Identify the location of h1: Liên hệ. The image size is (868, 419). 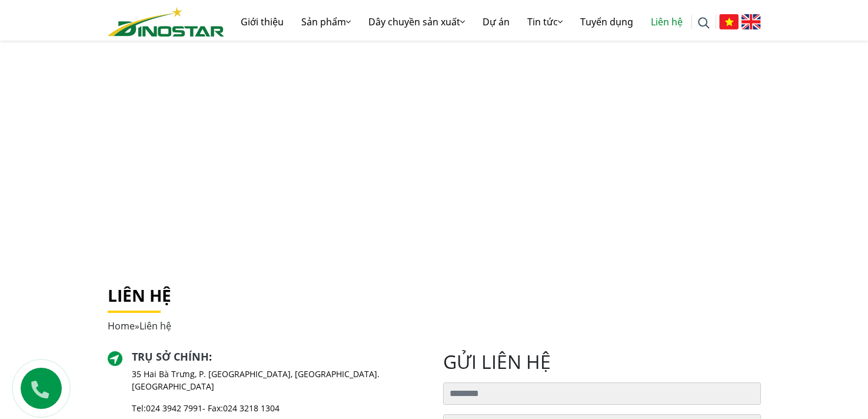
(434, 296).